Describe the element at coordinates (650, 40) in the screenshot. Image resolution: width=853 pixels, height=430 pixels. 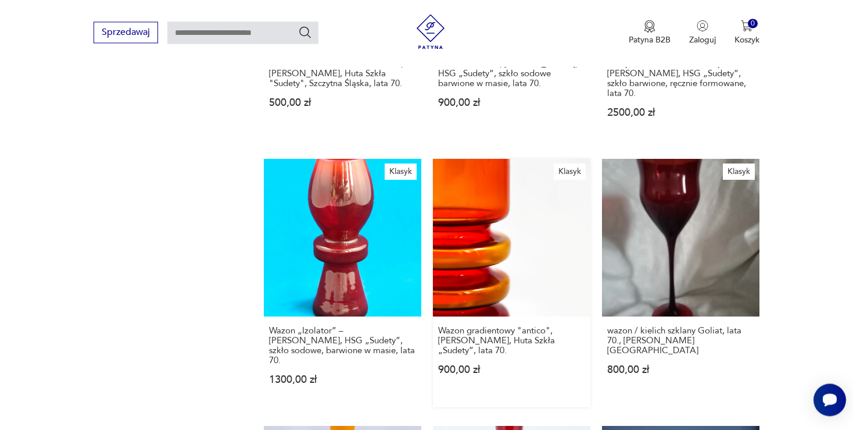
I see `p: Patyna B2B` at that location.